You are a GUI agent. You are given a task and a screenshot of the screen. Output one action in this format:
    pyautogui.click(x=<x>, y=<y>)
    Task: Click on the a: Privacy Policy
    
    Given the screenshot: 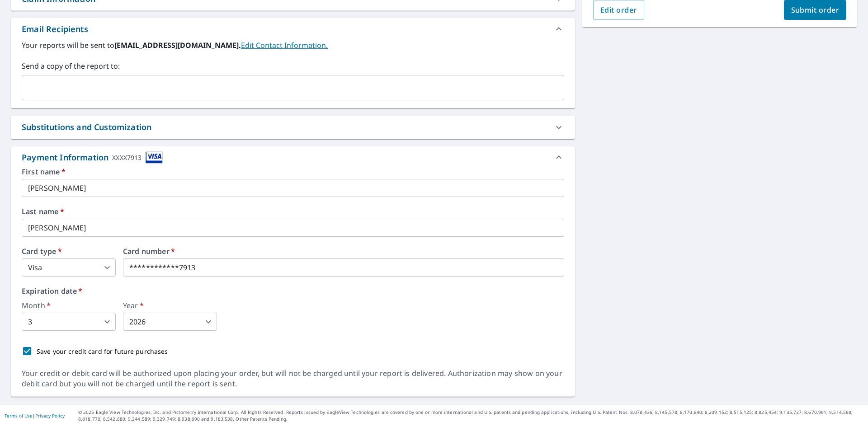 What is the action you would take?
    pyautogui.click(x=50, y=416)
    